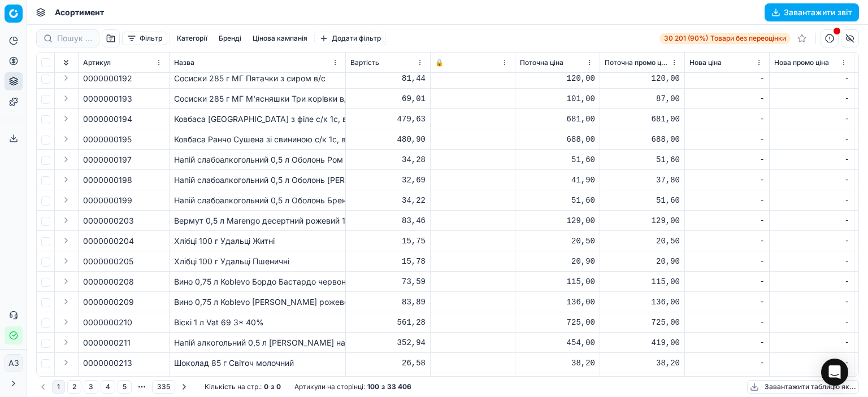 The image size is (868, 397). Describe the element at coordinates (107, 119) in the screenshot. I see `font: 0000000194` at that location.